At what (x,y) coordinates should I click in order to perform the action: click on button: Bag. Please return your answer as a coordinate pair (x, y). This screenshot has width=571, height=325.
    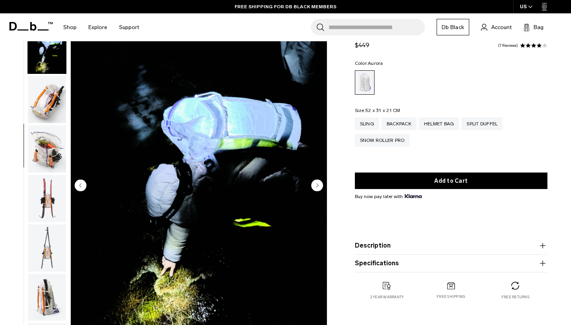
    Looking at the image, I should click on (533, 27).